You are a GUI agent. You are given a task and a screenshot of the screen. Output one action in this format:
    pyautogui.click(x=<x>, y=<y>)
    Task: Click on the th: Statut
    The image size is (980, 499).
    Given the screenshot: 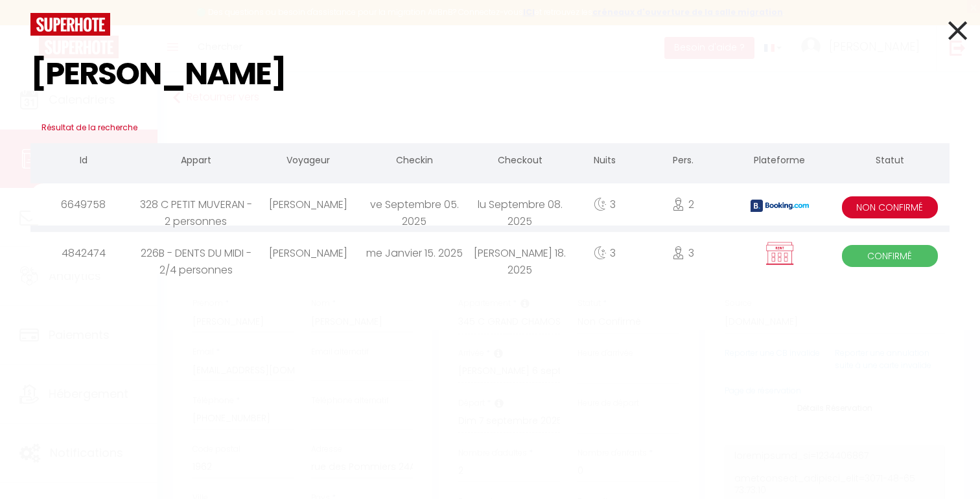 What is the action you would take?
    pyautogui.click(x=889, y=161)
    